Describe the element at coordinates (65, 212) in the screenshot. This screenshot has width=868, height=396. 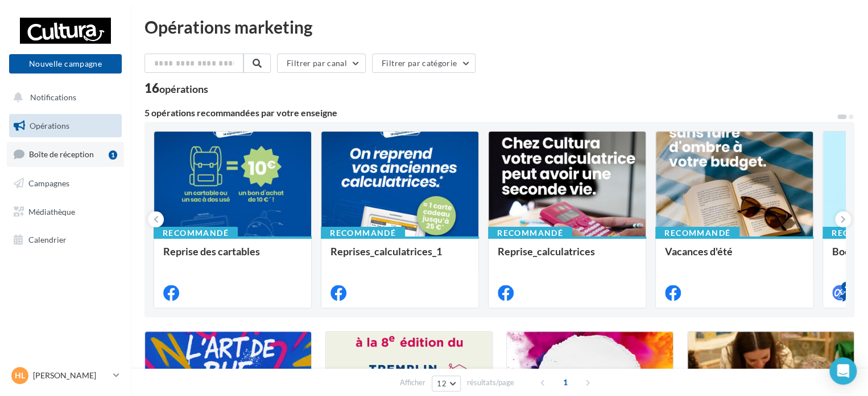
I see `a: Médiathèque` at that location.